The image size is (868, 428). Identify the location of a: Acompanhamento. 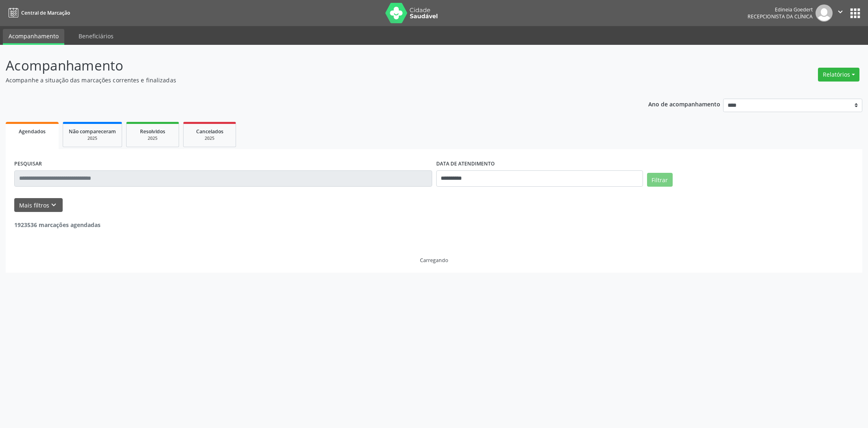
(33, 37).